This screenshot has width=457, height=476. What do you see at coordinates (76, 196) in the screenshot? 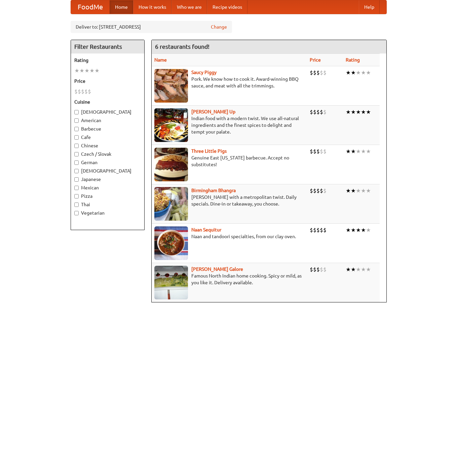
I see `input: Pizza` at bounding box center [76, 196].